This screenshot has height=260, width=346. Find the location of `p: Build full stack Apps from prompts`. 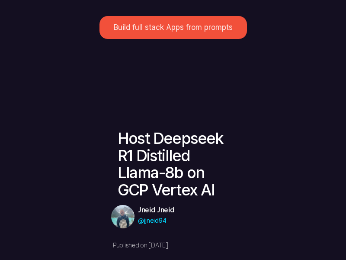

p: Build full stack Apps from prompts is located at coordinates (173, 27).